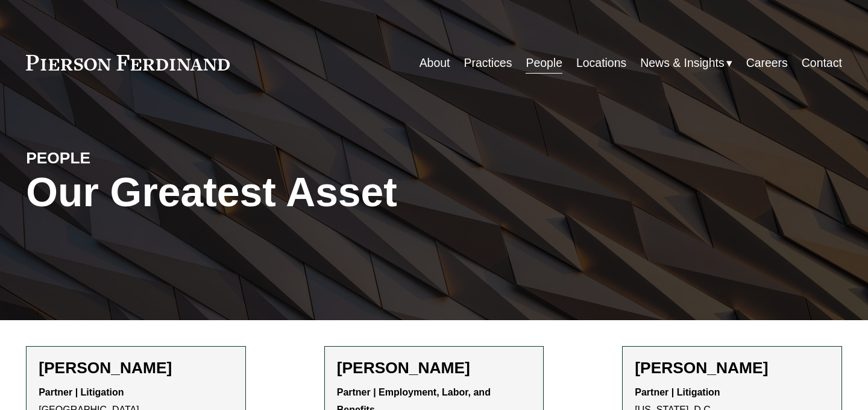 This screenshot has width=868, height=410. Describe the element at coordinates (298, 192) in the screenshot. I see `h1: Our Greatest Asset` at that location.